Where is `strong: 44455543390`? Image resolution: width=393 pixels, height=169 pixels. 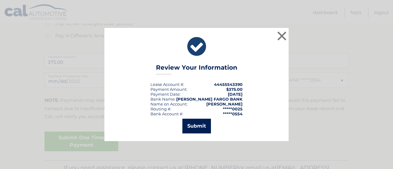
strong: 44455543390 is located at coordinates (228, 84).